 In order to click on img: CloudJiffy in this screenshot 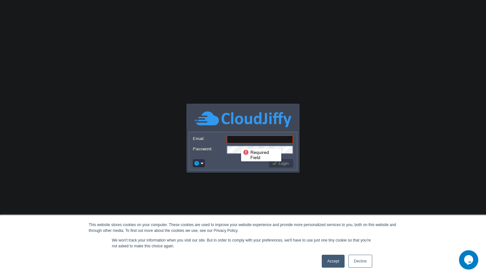, I will do `click(243, 119)`.